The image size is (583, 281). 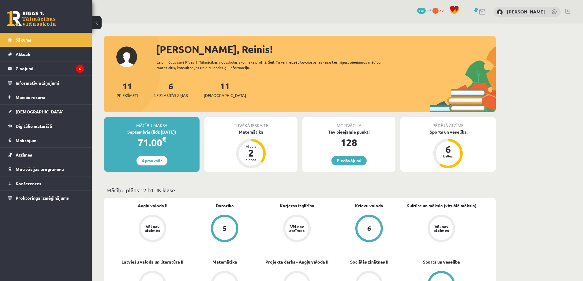 What do you see at coordinates (152, 143) in the screenshot?
I see `div: 71.00` at bounding box center [152, 143].